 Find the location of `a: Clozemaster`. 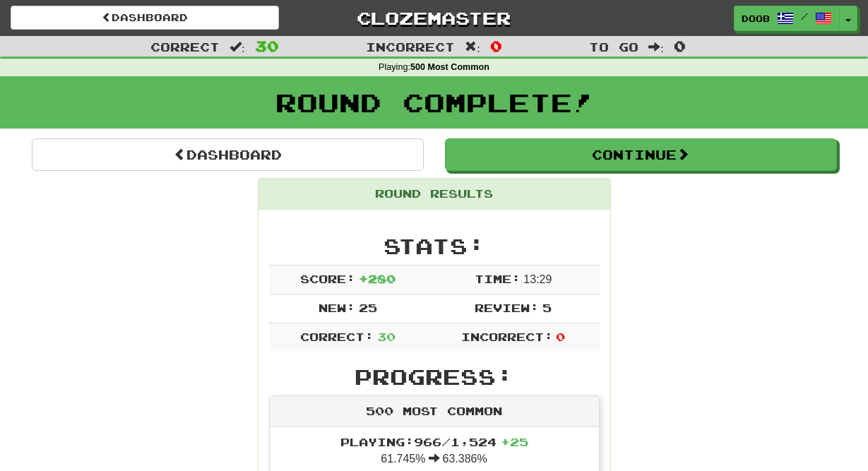

a: Clozemaster is located at coordinates (434, 18).